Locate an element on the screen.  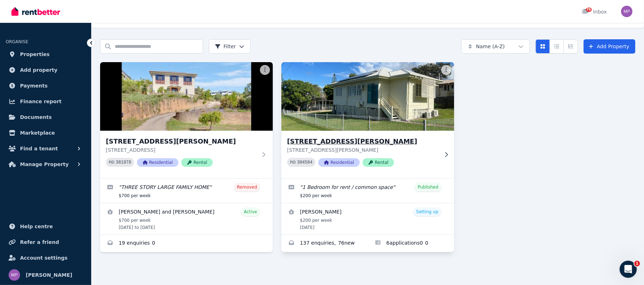
button: Name (A-Z) is located at coordinates (496, 46).